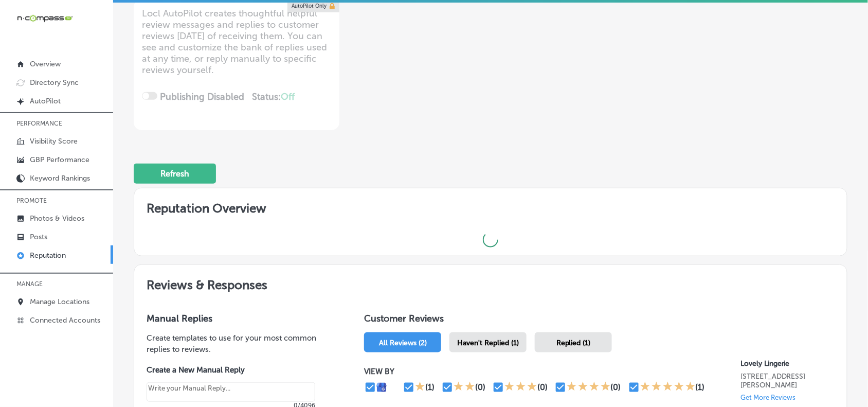 The width and height of the screenshot is (868, 407). Describe the element at coordinates (231, 392) in the screenshot. I see `textarea: Create your Quick Reply` at that location.